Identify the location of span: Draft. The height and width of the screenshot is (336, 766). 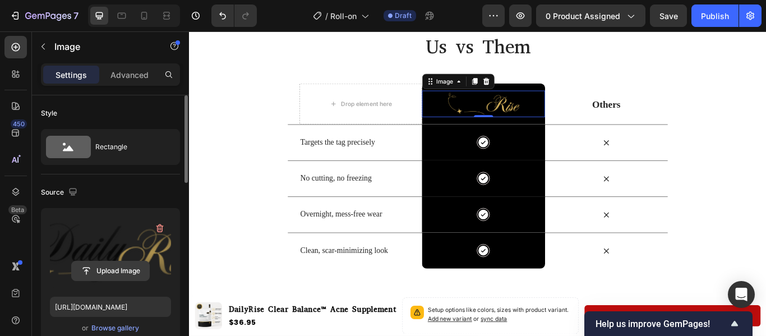
(403, 16).